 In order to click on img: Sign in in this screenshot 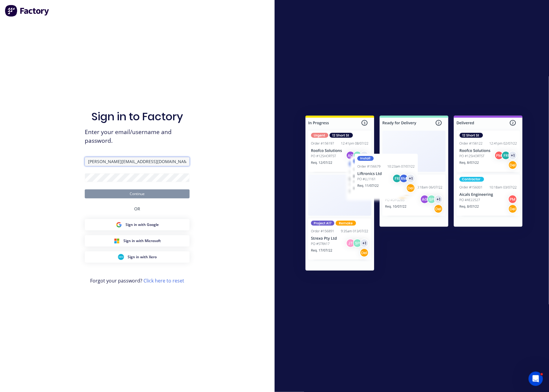, I will do `click(414, 194)`.